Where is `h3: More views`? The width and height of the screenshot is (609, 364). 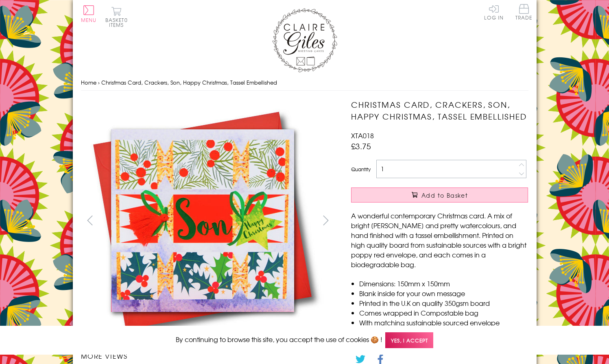 h3: More views is located at coordinates (208, 356).